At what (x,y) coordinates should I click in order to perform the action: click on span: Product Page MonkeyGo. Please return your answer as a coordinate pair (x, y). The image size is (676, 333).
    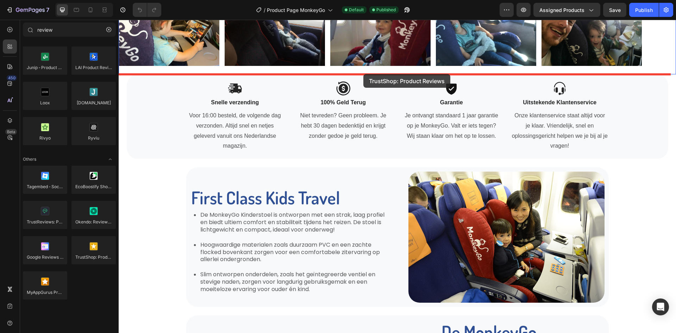
    Looking at the image, I should click on (296, 10).